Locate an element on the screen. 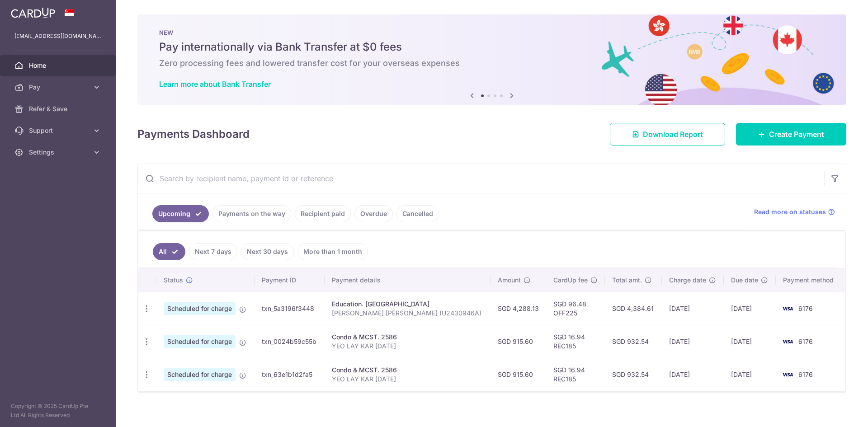 The height and width of the screenshot is (427, 868). span: CardUp fee is located at coordinates (571, 280).